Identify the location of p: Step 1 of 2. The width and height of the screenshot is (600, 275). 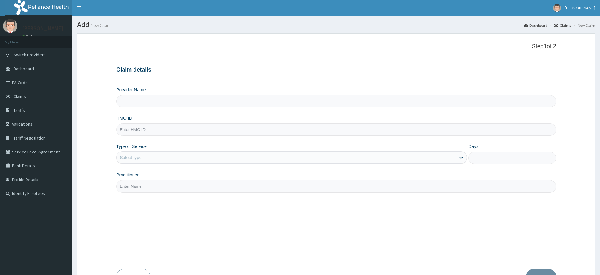
(336, 47).